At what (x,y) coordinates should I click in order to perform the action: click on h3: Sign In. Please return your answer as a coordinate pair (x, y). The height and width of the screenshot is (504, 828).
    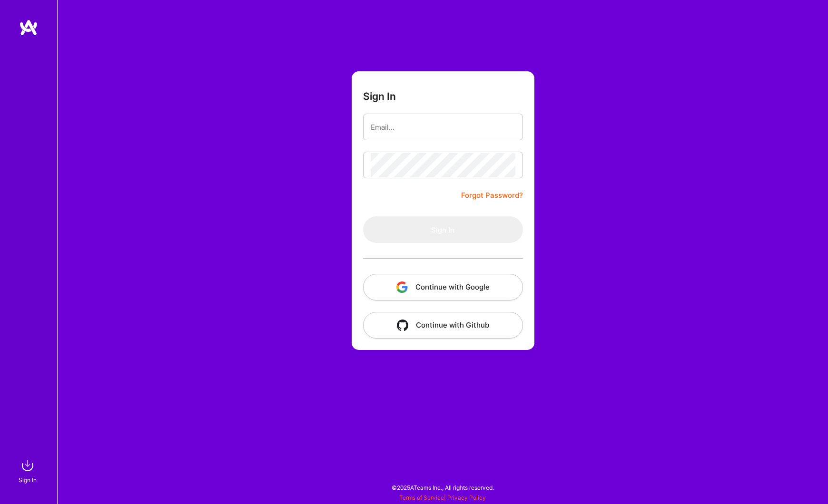
    Looking at the image, I should click on (379, 96).